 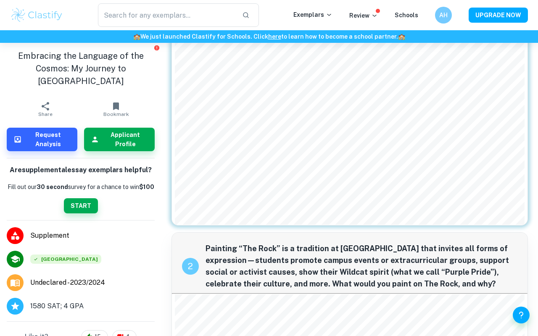 What do you see at coordinates (313, 15) in the screenshot?
I see `p: Exemplars` at bounding box center [313, 15].